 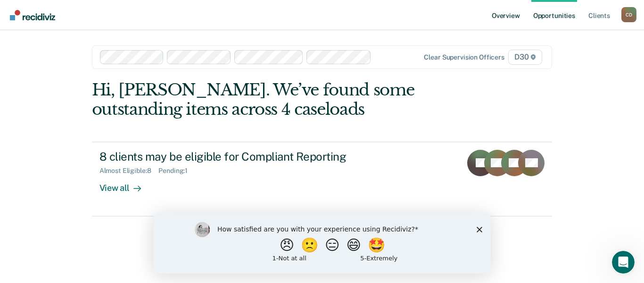 I want to click on div: Clear supervision officers, so click(x=464, y=57).